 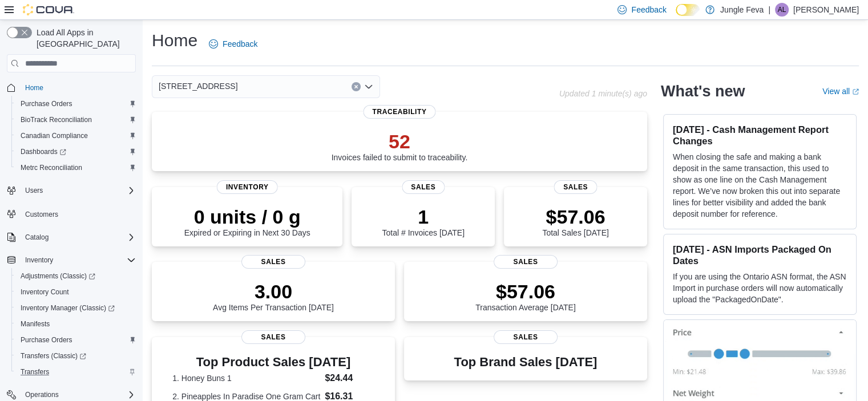 I want to click on a: Manifests, so click(x=35, y=324).